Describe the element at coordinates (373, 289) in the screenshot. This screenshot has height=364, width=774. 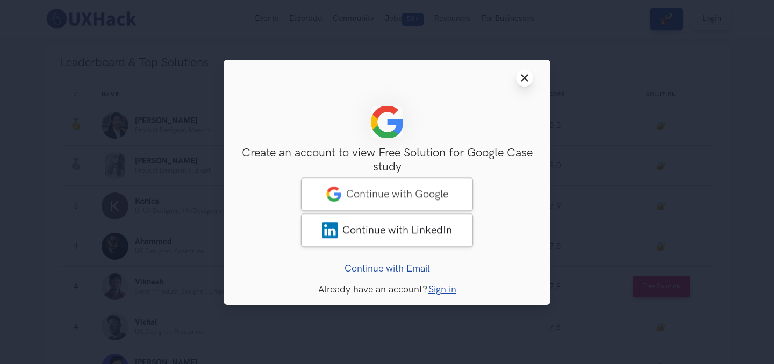
I see `span: Already have an account?` at that location.